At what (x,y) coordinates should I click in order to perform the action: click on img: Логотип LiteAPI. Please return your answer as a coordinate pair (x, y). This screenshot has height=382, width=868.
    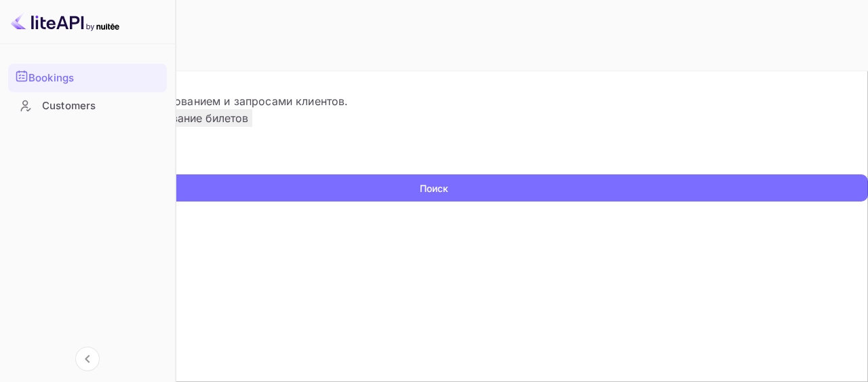
    Looking at the image, I should click on (65, 21).